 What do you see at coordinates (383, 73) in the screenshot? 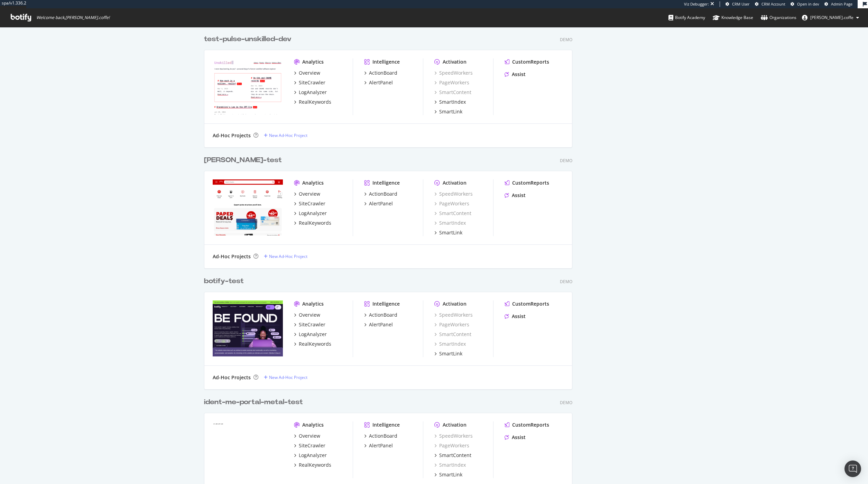
I see `div: ActionBoard` at bounding box center [383, 73].